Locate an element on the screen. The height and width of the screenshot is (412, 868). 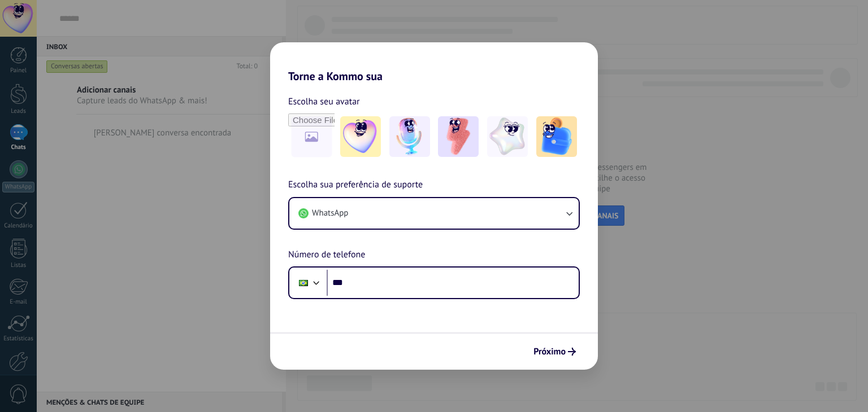
h2: Torne a Kommo sua is located at coordinates (434, 63).